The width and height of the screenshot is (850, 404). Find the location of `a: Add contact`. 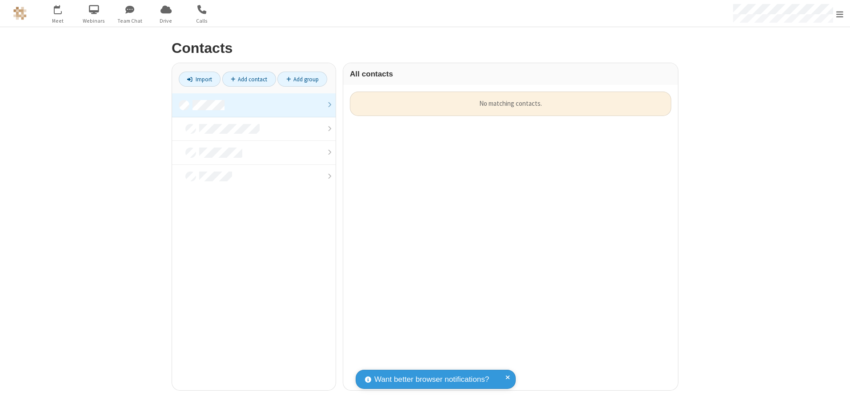

a: Add contact is located at coordinates (249, 79).